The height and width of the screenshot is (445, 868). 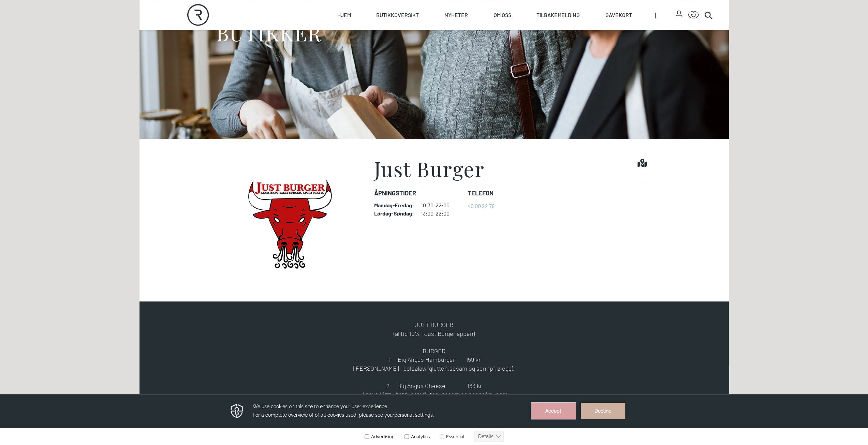 What do you see at coordinates (366, 42) in the screenshot?
I see `input: Advertising` at bounding box center [366, 42].